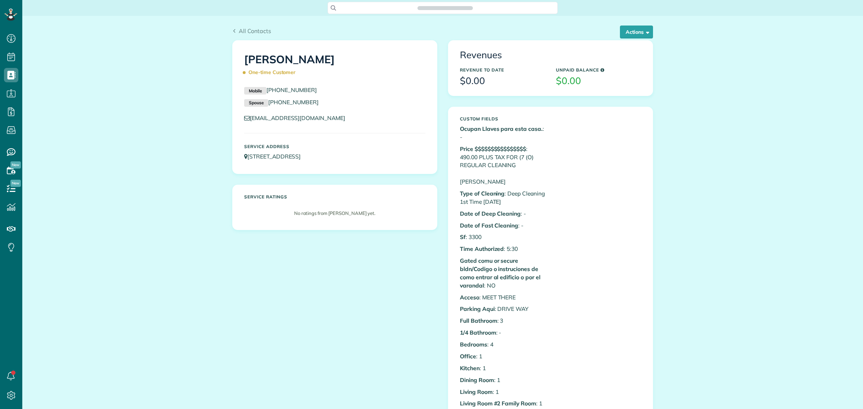  Describe the element at coordinates (468, 357) in the screenshot. I see `b: Office` at that location.